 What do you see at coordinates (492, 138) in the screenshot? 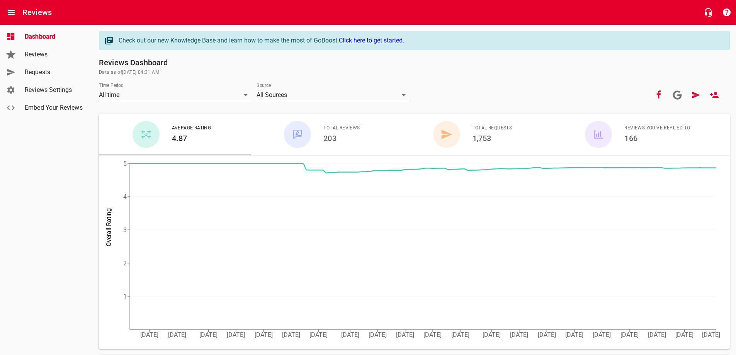
I see `h6: 1,753` at bounding box center [492, 138].